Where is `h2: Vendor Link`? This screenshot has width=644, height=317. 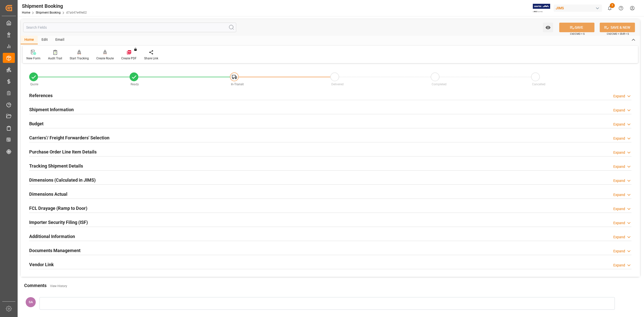
h2: Vendor Link is located at coordinates (41, 264).